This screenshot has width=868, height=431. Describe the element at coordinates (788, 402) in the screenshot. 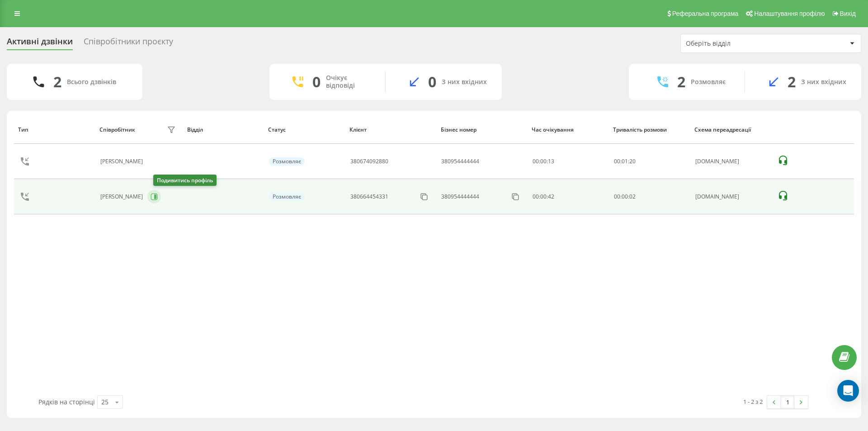

I see `a: 1` at that location.